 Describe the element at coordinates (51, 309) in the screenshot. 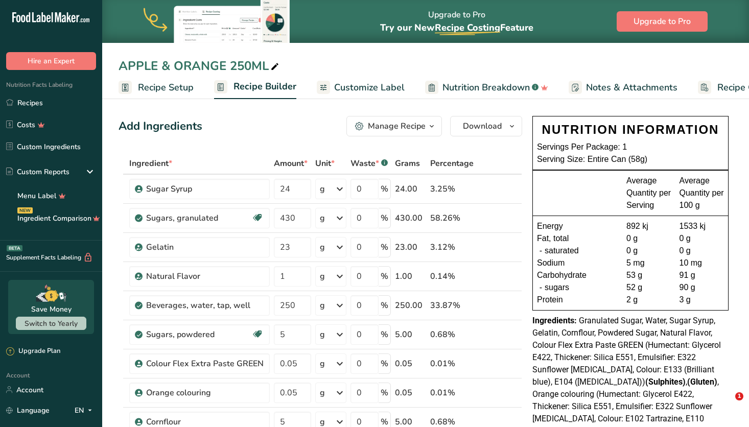

I see `div: Save Money` at that location.